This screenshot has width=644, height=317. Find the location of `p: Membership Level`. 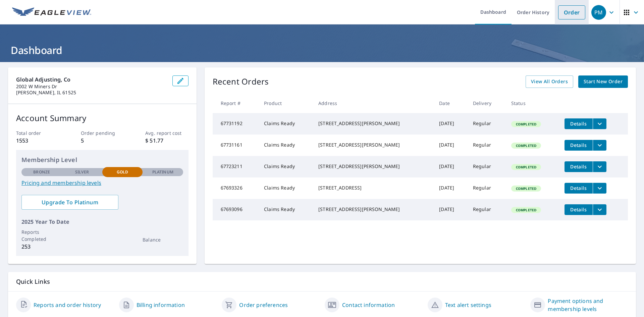

p: Membership Level is located at coordinates (102, 160).